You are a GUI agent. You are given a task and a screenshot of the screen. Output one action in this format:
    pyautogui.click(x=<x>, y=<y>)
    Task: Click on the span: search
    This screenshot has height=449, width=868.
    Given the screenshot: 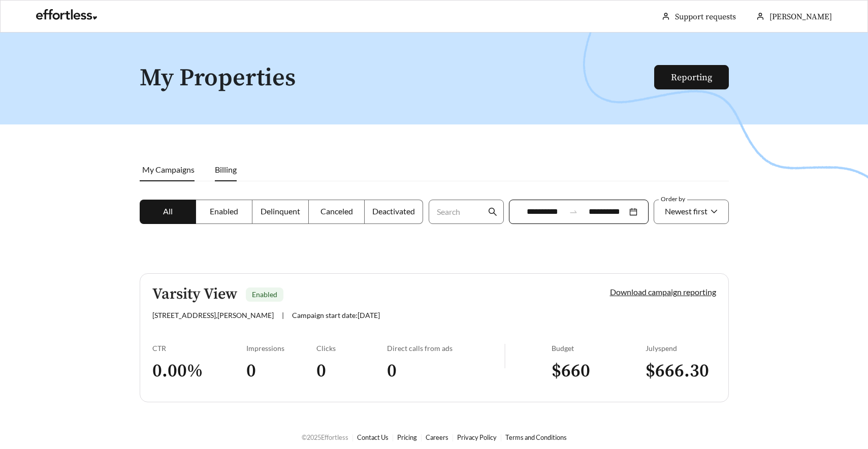 What is the action you would take?
    pyautogui.click(x=493, y=212)
    